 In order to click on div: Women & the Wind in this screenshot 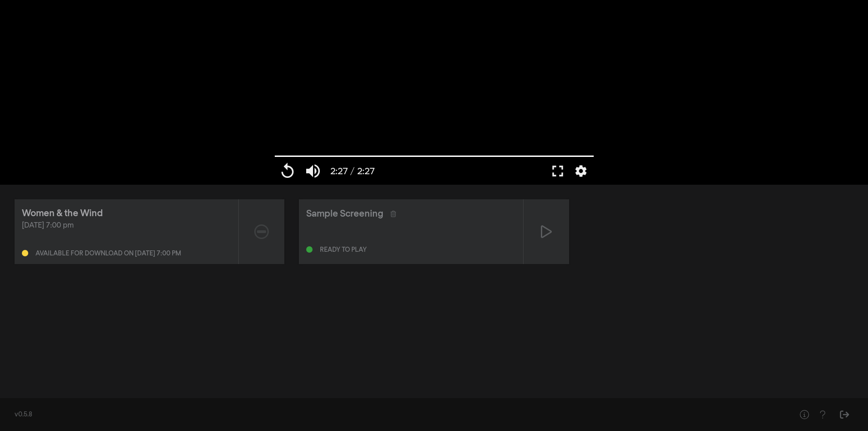, I will do `click(63, 213)`.